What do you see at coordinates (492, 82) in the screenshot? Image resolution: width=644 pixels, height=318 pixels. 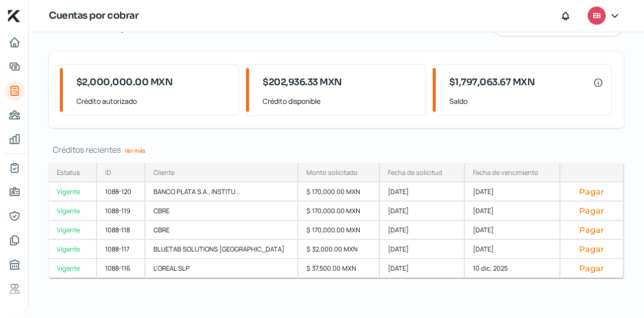 I see `span: $1,797,063.67 MXN` at bounding box center [492, 82].